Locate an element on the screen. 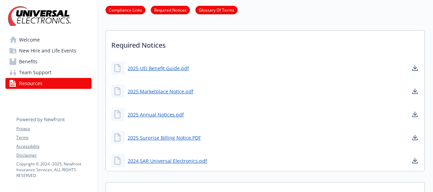  a: Resources is located at coordinates (48, 83).